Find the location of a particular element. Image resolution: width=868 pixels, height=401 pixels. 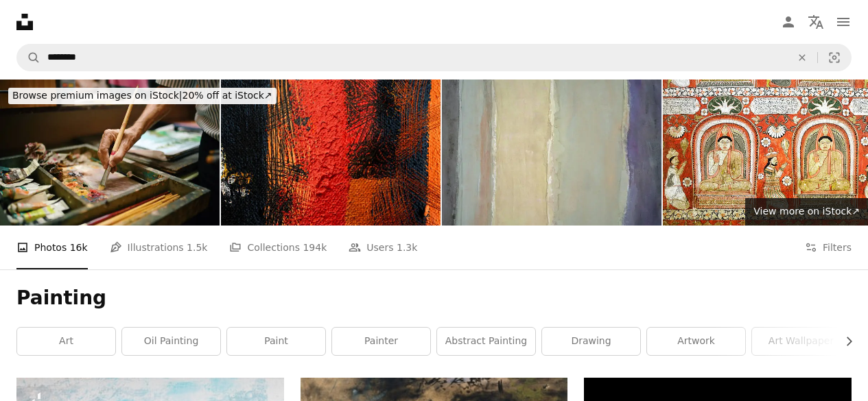

span: Browse premium images on iStock | is located at coordinates (96, 96).